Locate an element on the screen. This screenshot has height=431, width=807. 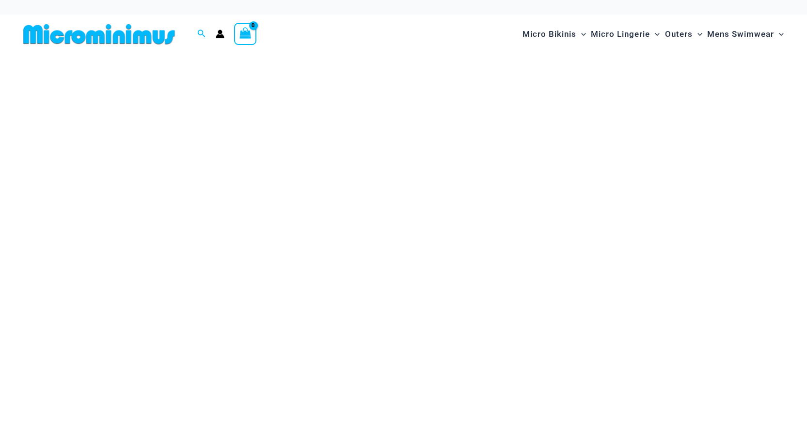
a: Micro BikinisMenu ToggleMenu Toggle is located at coordinates (554, 34).